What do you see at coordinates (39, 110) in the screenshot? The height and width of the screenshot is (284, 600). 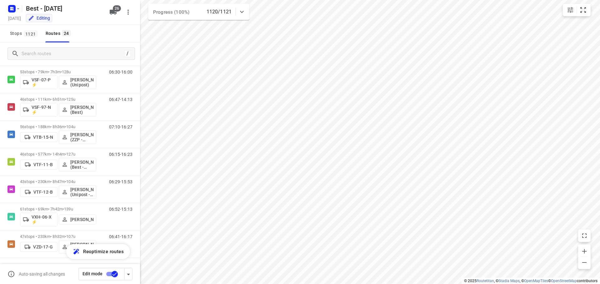 I see `button: VSF-97-N ⚡` at bounding box center [39, 110].